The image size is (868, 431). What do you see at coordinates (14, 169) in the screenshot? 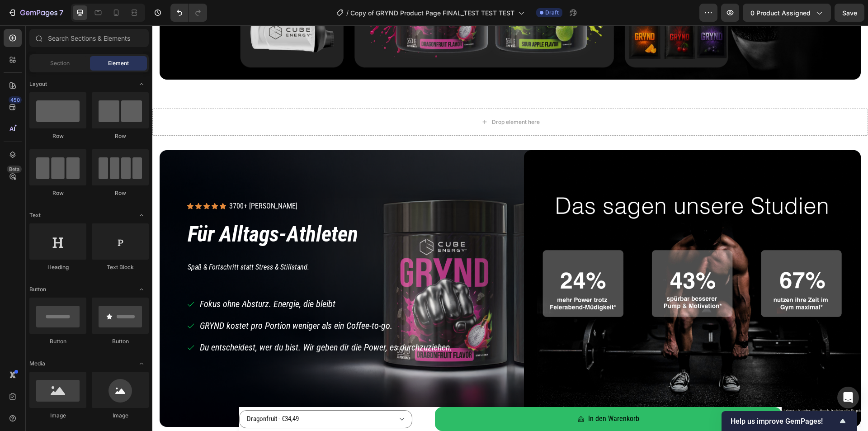
I see `div: Beta` at bounding box center [14, 169].